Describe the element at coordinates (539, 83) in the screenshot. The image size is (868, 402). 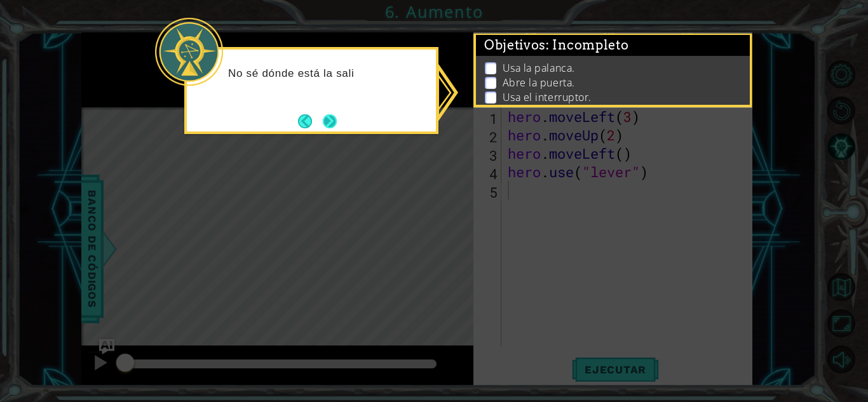
I see `p: Abre la puerta.` at that location.